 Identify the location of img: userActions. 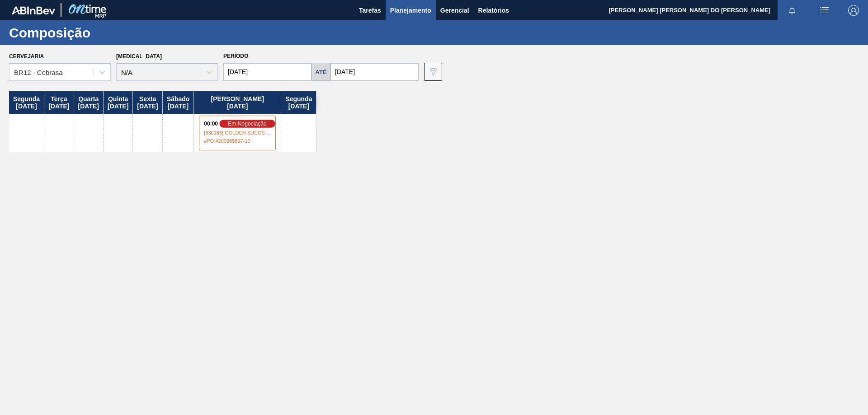
(825, 10).